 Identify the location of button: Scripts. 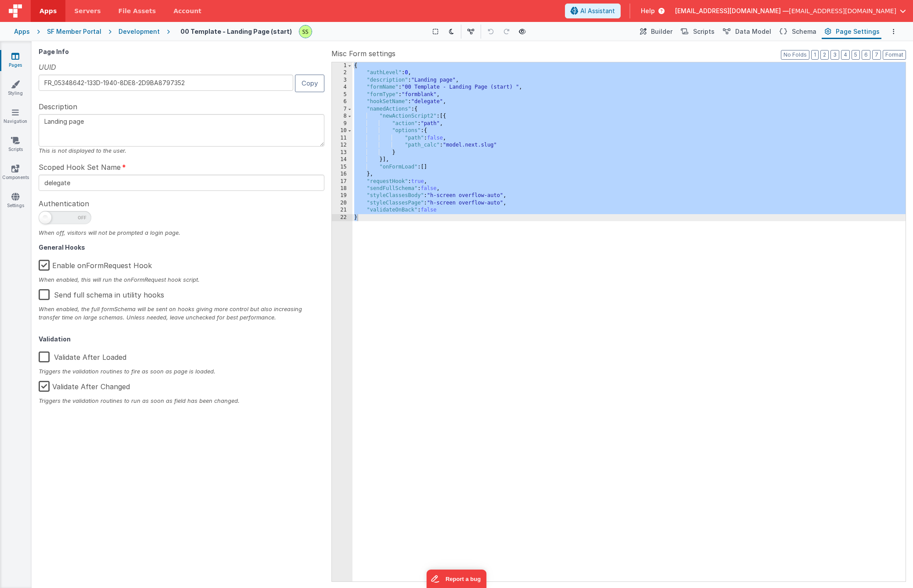
(697, 32).